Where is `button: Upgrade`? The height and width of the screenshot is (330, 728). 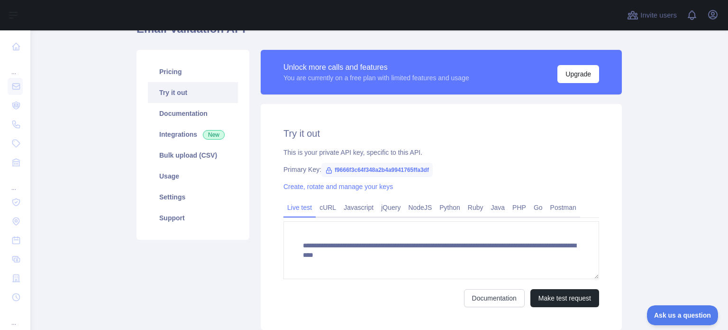
button: Upgrade is located at coordinates (579, 74).